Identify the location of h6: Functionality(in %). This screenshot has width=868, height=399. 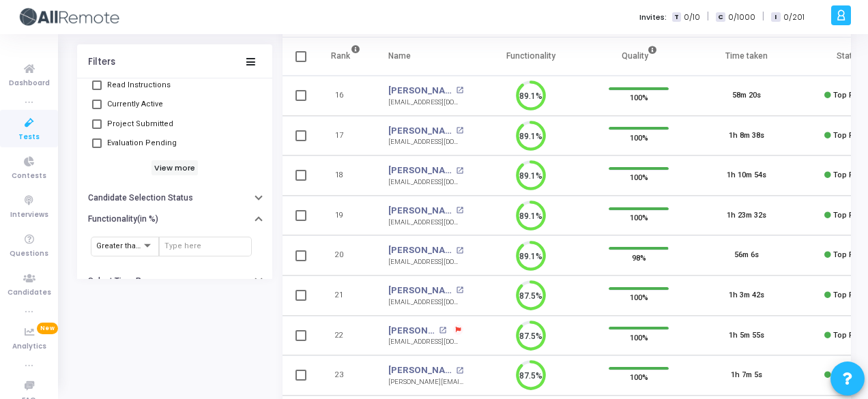
(122, 219).